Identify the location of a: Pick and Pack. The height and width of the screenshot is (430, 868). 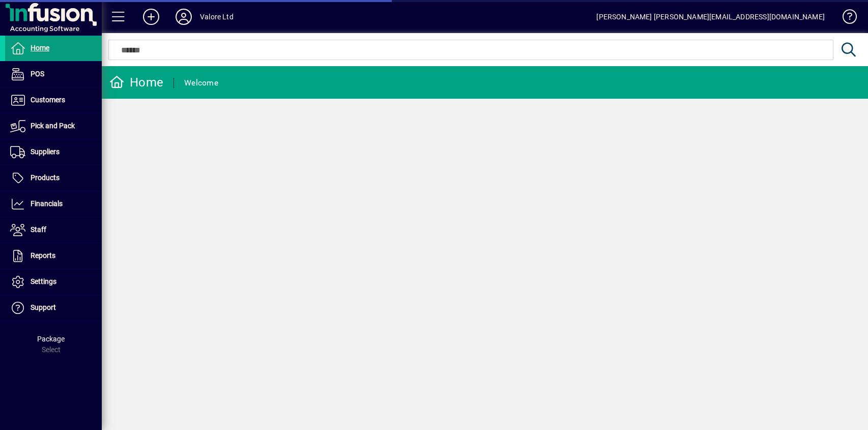
(53, 127).